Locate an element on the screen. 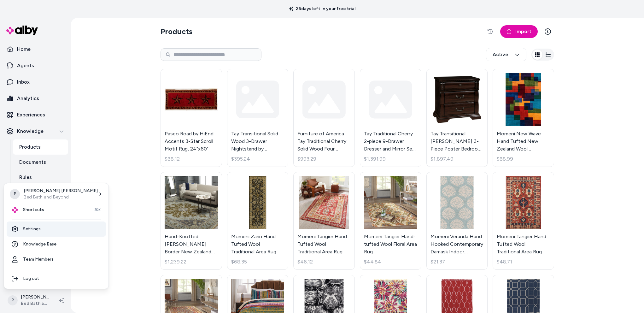 The image size is (644, 313). a: Settings is located at coordinates (56, 229).